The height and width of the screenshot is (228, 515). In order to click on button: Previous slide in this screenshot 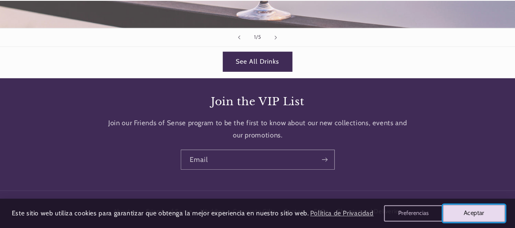, I will do `click(239, 37)`.